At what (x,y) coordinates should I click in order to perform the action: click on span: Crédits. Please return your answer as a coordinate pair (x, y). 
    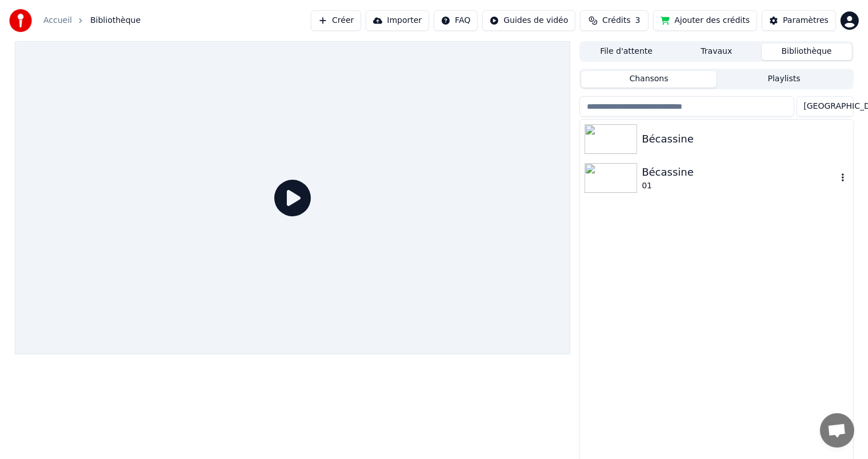
    Looking at the image, I should click on (616, 20).